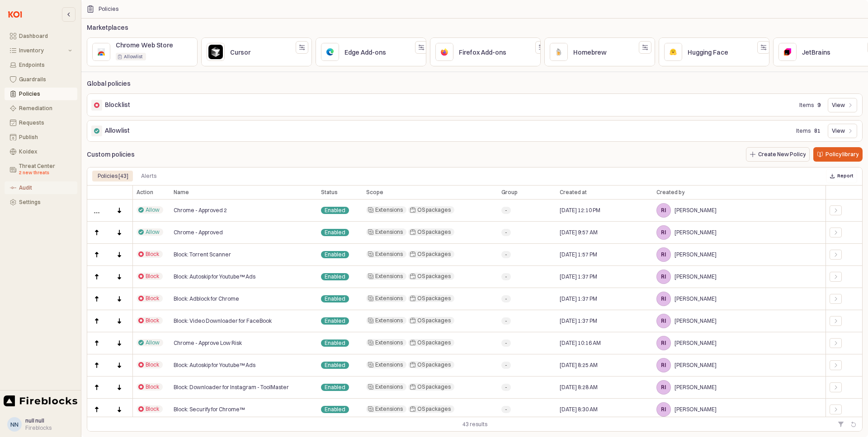  Describe the element at coordinates (841, 425) in the screenshot. I see `button: Filter` at that location.